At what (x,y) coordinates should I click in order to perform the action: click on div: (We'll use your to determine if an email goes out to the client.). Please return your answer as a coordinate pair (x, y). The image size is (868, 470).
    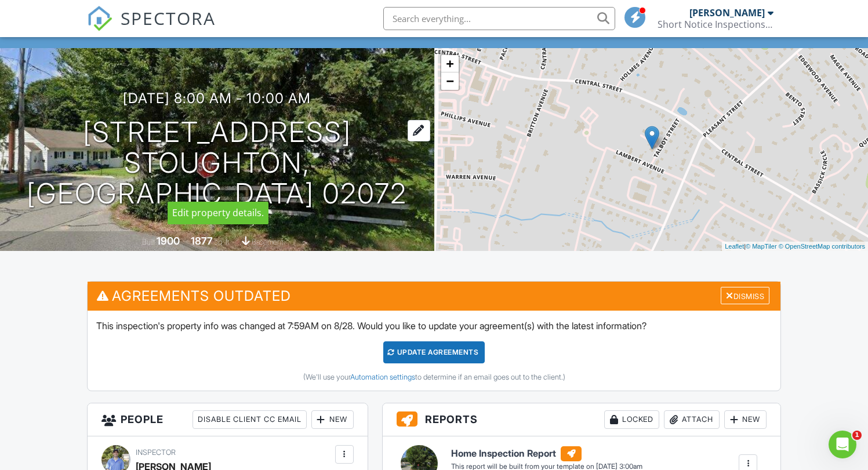
    Looking at the image, I should click on (434, 377).